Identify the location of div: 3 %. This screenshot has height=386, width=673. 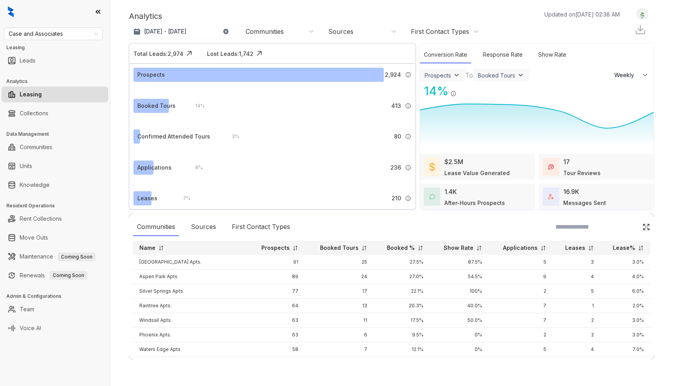
(231, 137).